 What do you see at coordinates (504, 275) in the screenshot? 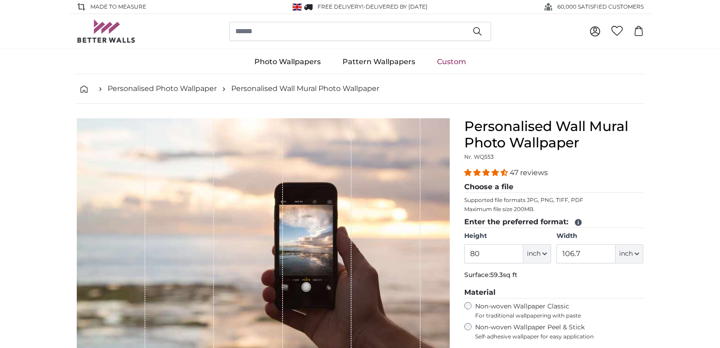
I see `span: 59.3sq ft` at bounding box center [504, 275].